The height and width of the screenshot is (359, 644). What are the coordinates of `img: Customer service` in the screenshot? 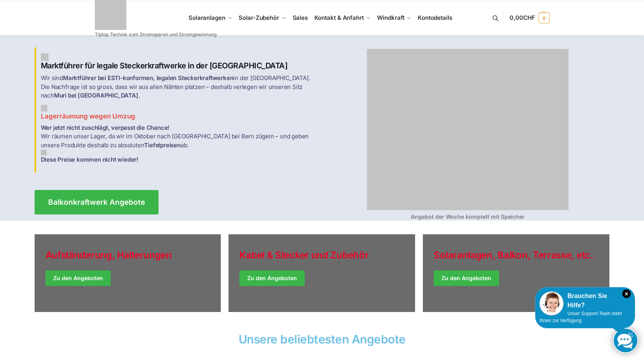 It's located at (552, 303).